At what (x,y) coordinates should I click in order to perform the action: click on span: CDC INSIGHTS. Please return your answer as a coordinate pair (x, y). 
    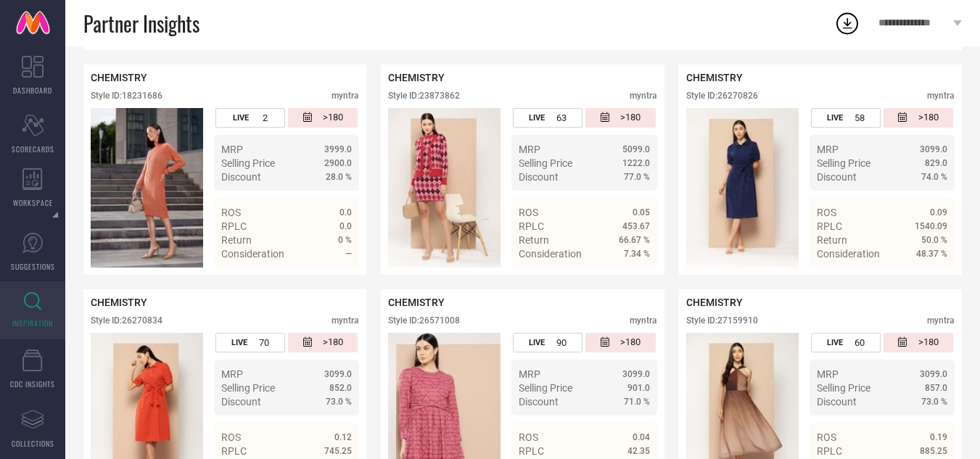
    Looking at the image, I should click on (32, 384).